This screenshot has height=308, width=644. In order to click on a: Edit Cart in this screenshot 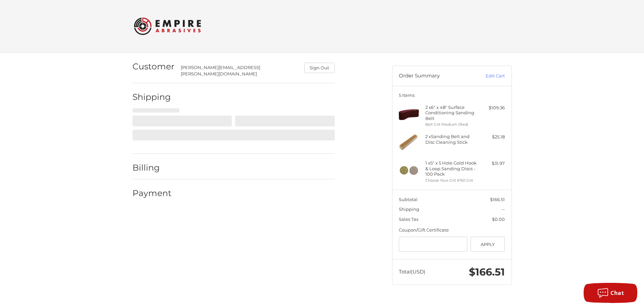, I will do `click(488, 76)`.